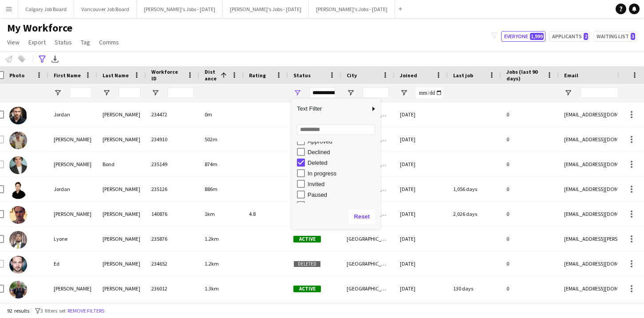  What do you see at coordinates (336, 129) in the screenshot?
I see `input: Search filter values` at bounding box center [336, 129].